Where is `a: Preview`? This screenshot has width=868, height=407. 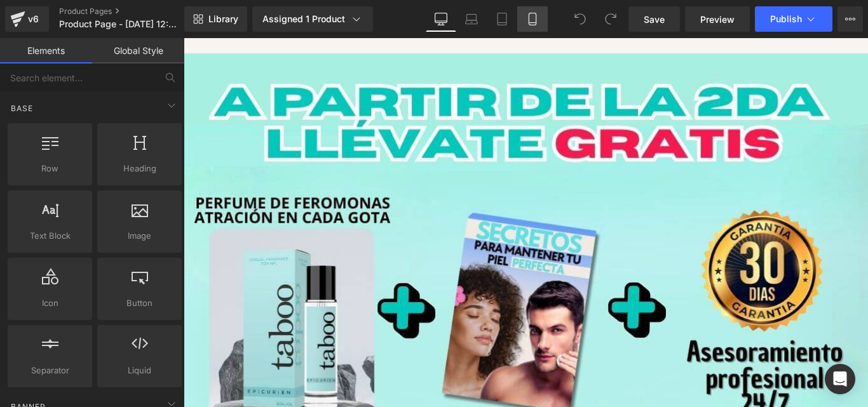 a: Preview is located at coordinates (717, 19).